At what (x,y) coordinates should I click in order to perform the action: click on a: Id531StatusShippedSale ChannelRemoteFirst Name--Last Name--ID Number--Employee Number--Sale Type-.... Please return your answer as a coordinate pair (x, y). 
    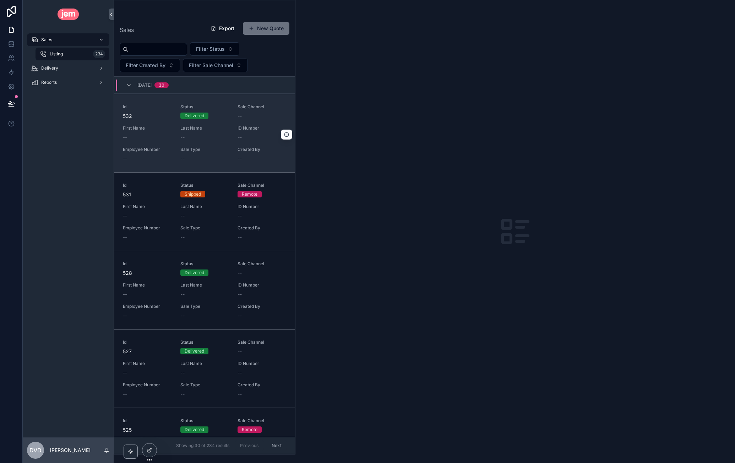
    Looking at the image, I should click on (205, 211).